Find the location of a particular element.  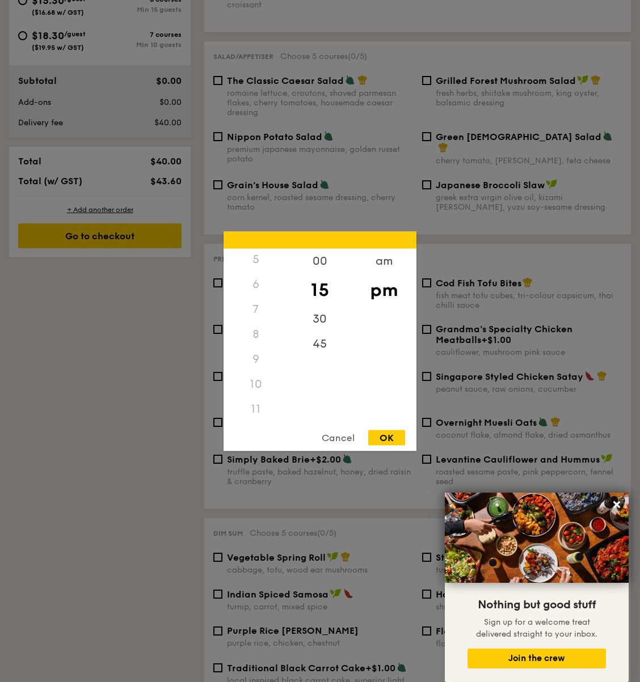

div: 11 is located at coordinates (255, 409).